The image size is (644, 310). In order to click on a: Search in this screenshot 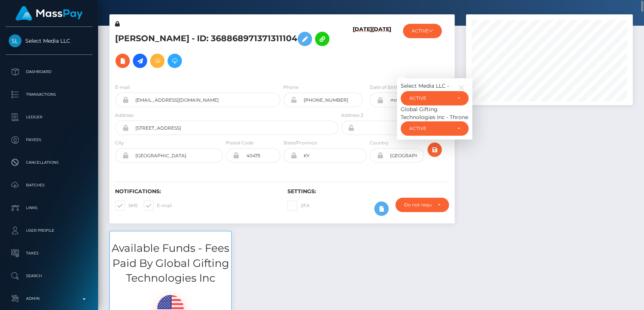, I will do `click(49, 276)`.